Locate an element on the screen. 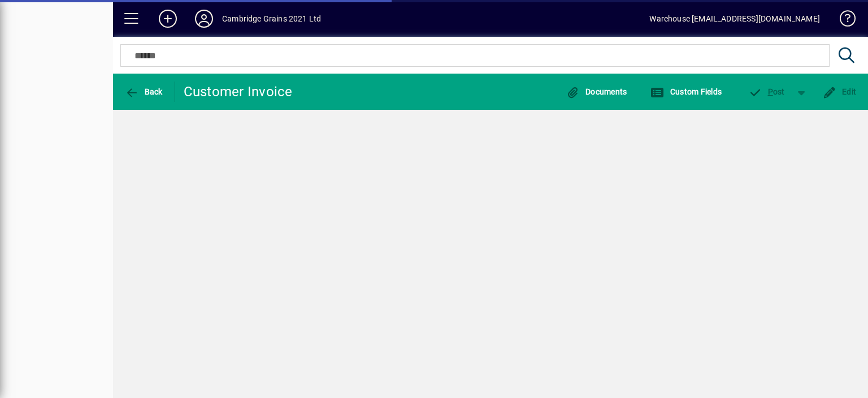 The image size is (868, 398). span: Back is located at coordinates (143, 92).